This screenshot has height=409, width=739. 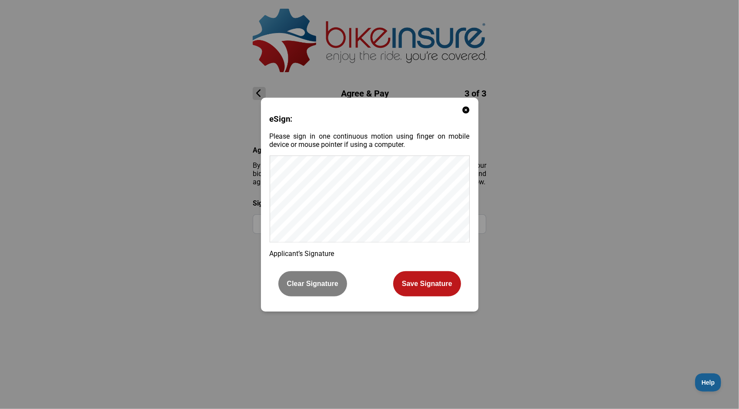 I want to click on button: Save Signature, so click(x=427, y=284).